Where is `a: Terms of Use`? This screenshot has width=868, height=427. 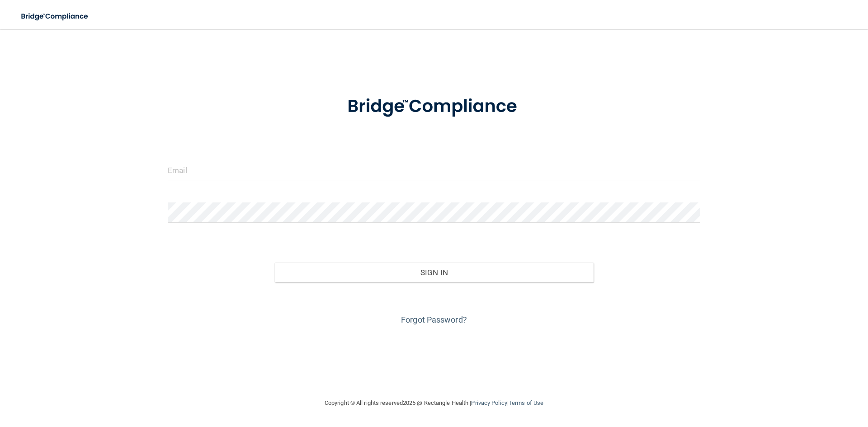 a: Terms of Use is located at coordinates (526, 403).